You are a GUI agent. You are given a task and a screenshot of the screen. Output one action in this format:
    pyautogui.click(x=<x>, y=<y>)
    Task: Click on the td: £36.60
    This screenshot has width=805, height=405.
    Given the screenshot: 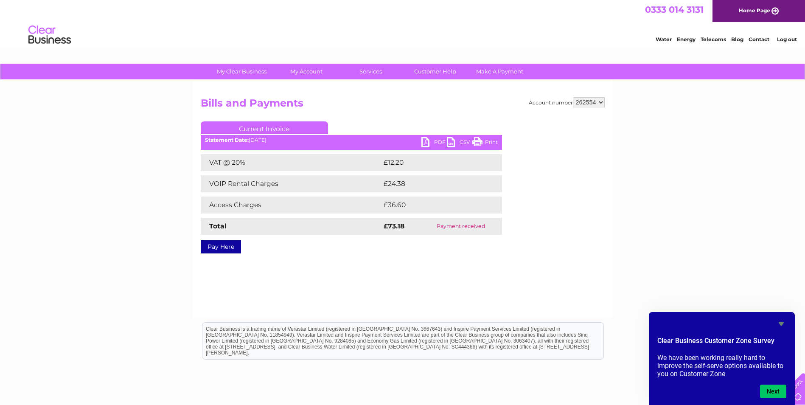 What is the action you would take?
    pyautogui.click(x=433, y=205)
    